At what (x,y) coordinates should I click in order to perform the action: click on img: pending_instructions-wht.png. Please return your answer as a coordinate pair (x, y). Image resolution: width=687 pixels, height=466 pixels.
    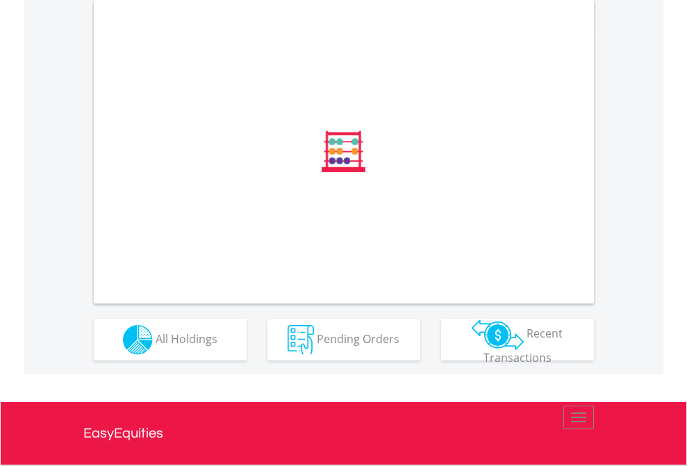
    Looking at the image, I should click on (301, 340).